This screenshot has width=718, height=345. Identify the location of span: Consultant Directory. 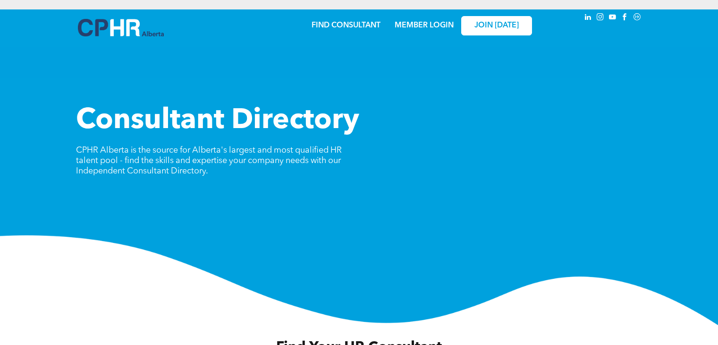
(218, 121).